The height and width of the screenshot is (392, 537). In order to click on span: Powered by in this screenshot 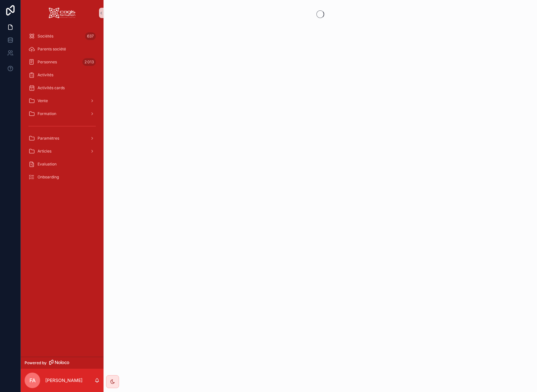, I will do `click(36, 363)`.